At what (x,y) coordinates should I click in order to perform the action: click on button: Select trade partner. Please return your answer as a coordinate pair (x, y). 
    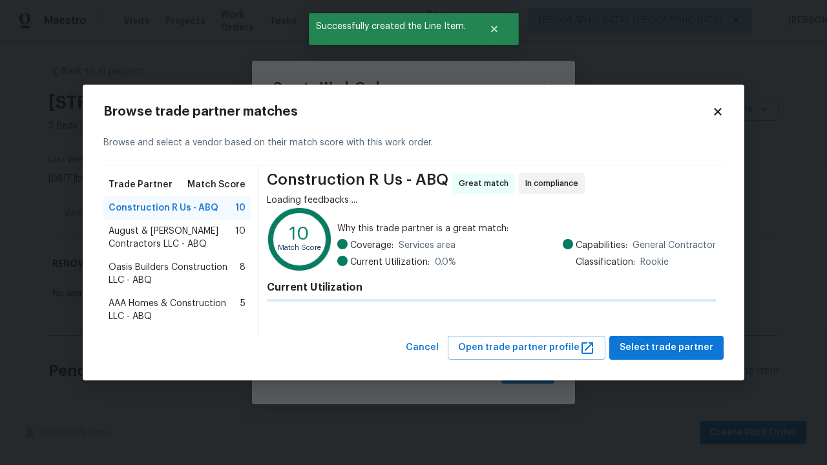
    Looking at the image, I should click on (666, 347).